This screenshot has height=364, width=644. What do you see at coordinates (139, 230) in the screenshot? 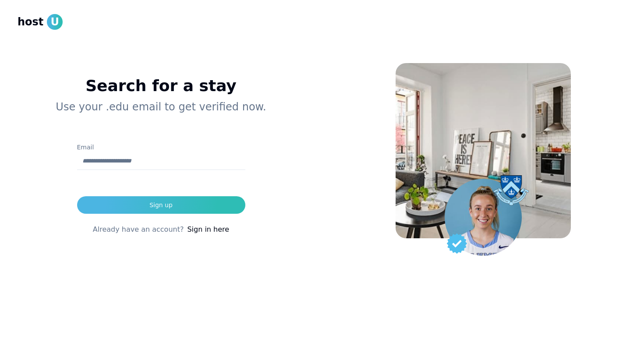
I see `span: Already have an account?` at bounding box center [139, 230].